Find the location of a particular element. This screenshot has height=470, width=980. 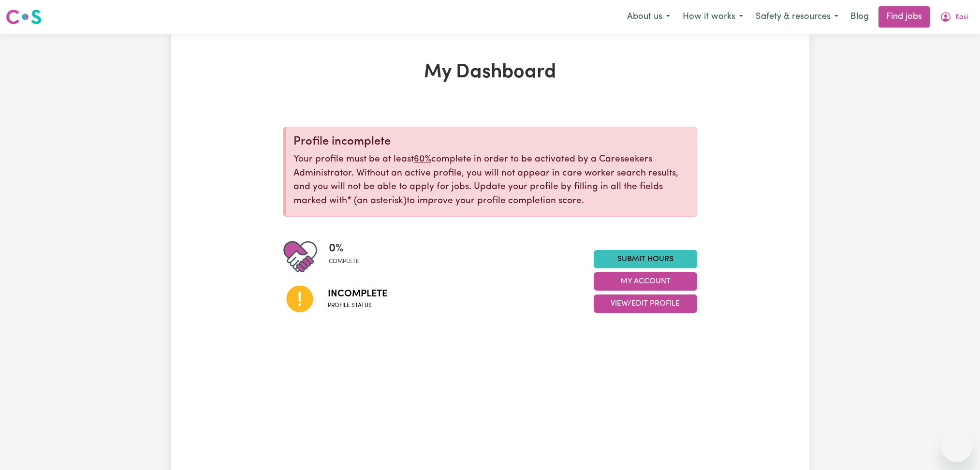

button: About us is located at coordinates (648, 17).